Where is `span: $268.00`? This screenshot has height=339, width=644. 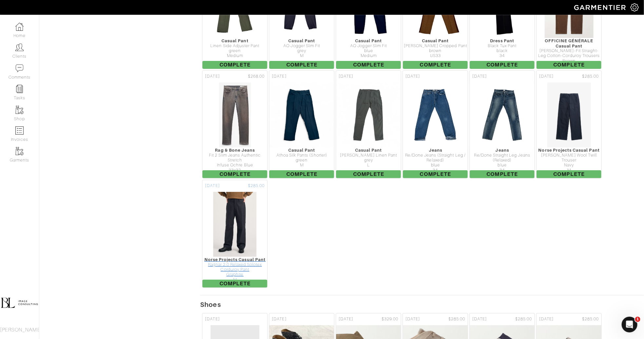
span: $268.00 is located at coordinates (256, 76).